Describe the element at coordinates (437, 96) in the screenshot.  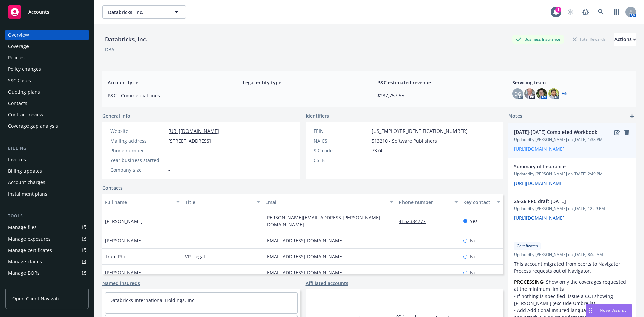
I see `span: $237,757.55` at that location.